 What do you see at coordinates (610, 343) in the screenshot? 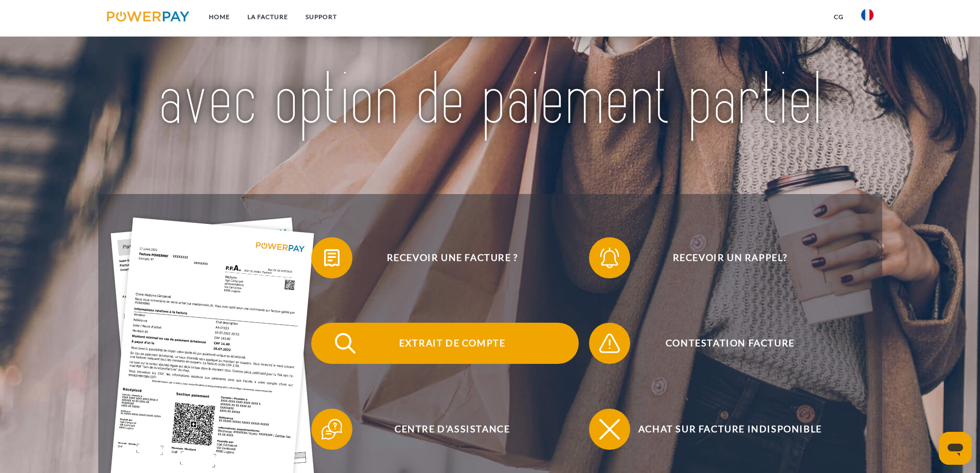
I see `img: qb_warning.svg` at bounding box center [610, 343].